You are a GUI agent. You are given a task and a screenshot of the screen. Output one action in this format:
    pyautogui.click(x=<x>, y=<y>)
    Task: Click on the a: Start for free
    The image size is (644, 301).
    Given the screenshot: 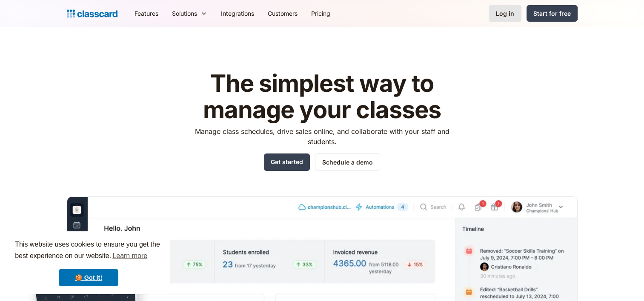 What is the action you would take?
    pyautogui.click(x=552, y=13)
    